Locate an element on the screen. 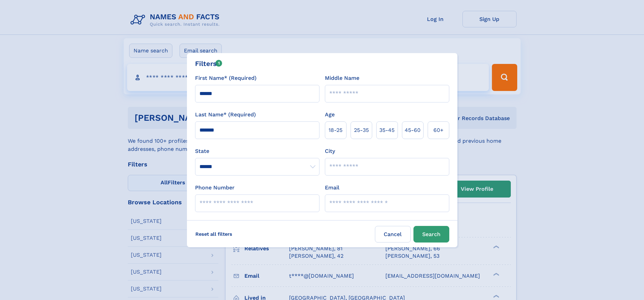  span: 18‑25 is located at coordinates (335, 130).